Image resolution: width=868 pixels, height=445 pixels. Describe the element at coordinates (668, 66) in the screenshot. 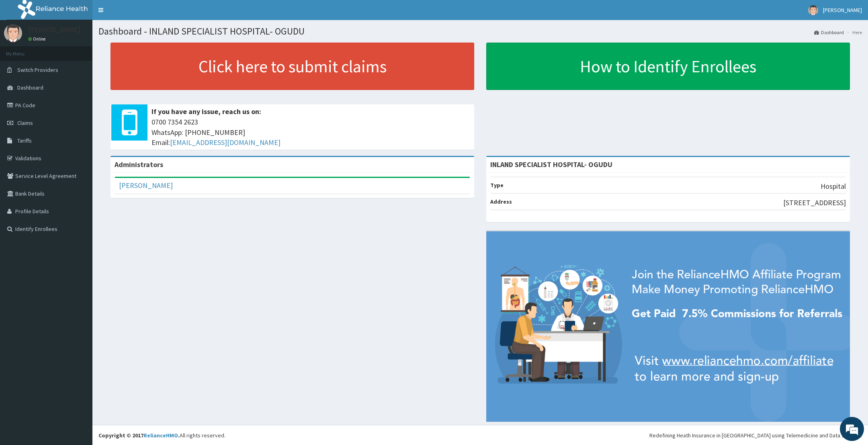

I see `a: How to Identify Enrollees` at that location.